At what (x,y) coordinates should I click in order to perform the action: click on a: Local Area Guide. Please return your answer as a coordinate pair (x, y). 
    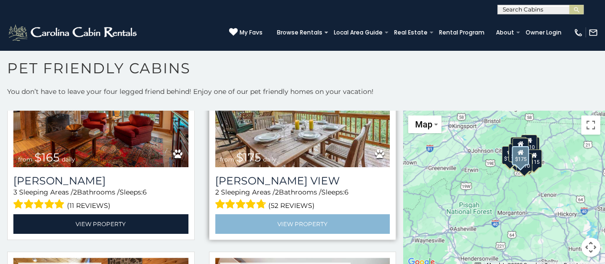
    Looking at the image, I should click on (358, 33).